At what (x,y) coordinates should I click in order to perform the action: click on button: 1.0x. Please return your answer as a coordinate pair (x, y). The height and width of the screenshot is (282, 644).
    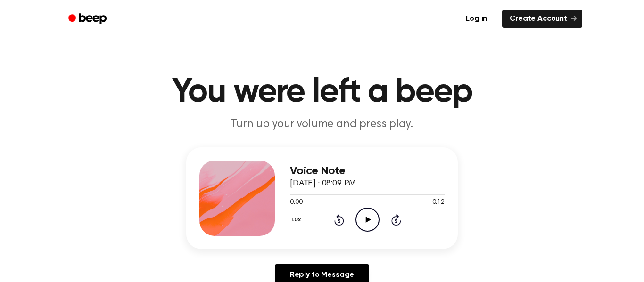
    Looking at the image, I should click on (297, 220).